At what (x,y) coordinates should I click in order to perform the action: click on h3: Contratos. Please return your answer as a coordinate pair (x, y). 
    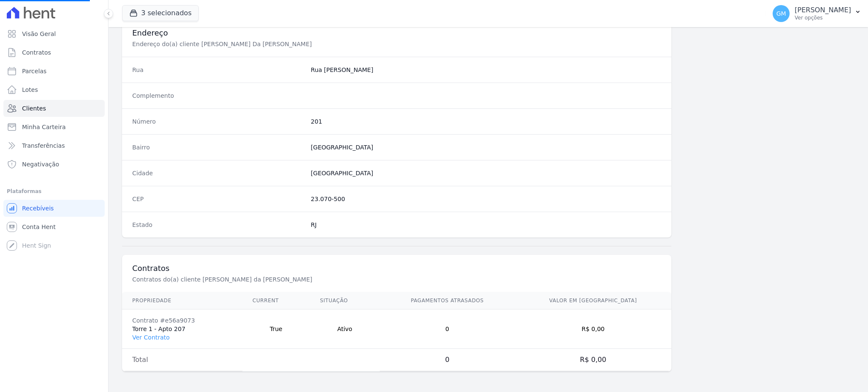
    Looking at the image, I should click on (397, 269).